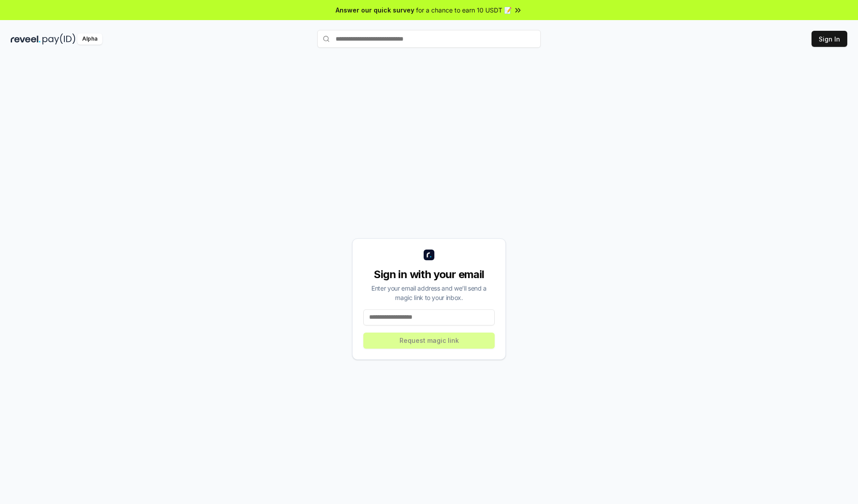  What do you see at coordinates (25, 38) in the screenshot?
I see `img: reveel_dark` at bounding box center [25, 38].